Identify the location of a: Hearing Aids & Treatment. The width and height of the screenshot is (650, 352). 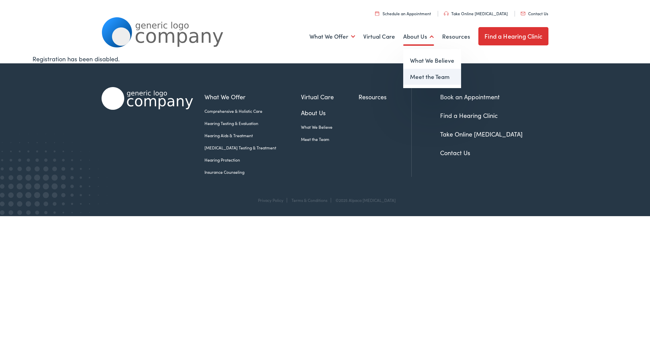
(253, 135).